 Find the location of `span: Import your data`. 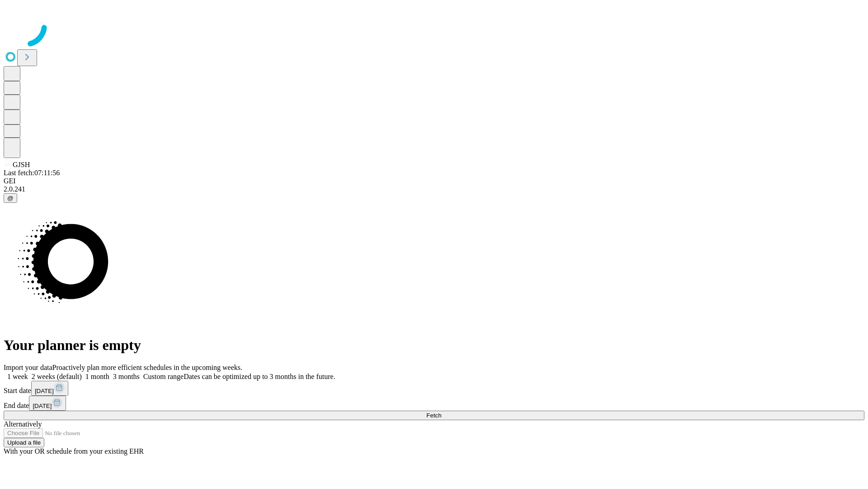

span: Import your data is located at coordinates (28, 367).